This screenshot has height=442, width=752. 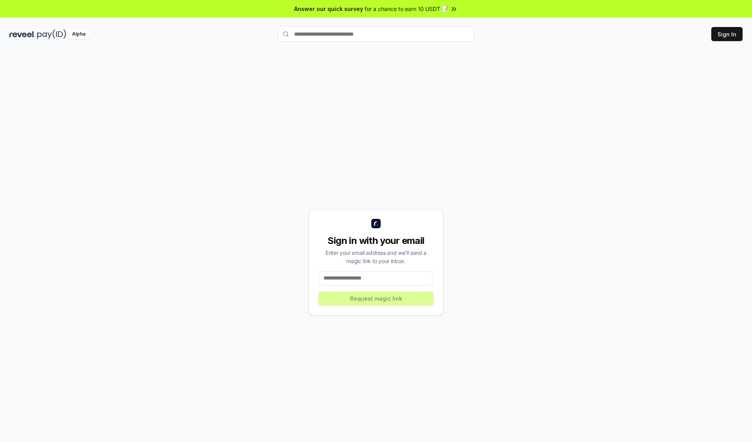 I want to click on span: Answer our quick survey, so click(x=329, y=9).